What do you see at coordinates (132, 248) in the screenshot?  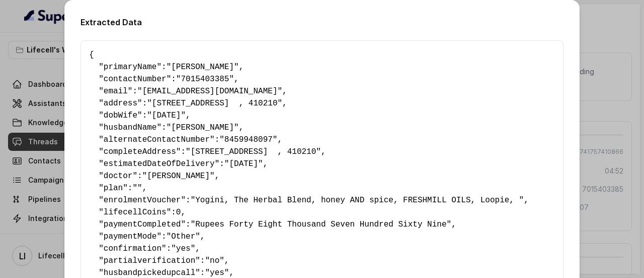 I see `span: confirmation` at bounding box center [132, 248].